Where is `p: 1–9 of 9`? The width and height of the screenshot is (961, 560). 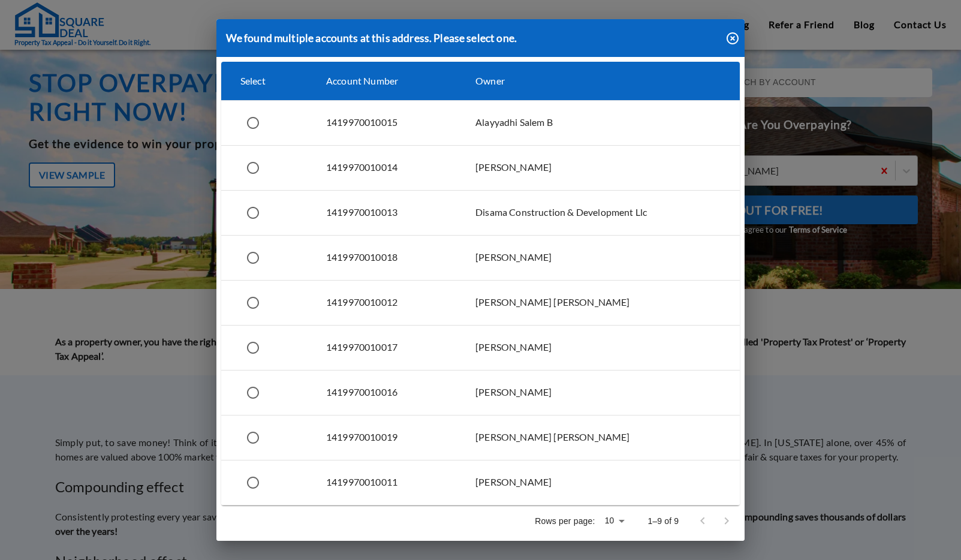
p: 1–9 of 9 is located at coordinates (663, 521).